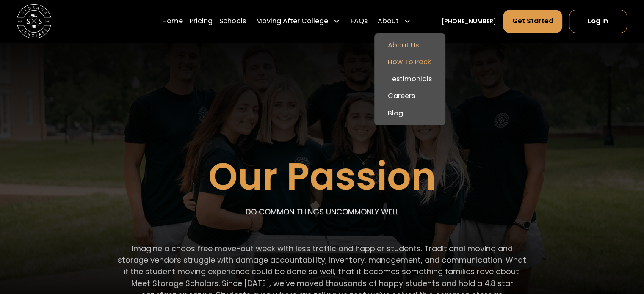 This screenshot has width=644, height=294. What do you see at coordinates (409, 114) in the screenshot?
I see `a: Blog` at bounding box center [409, 114].